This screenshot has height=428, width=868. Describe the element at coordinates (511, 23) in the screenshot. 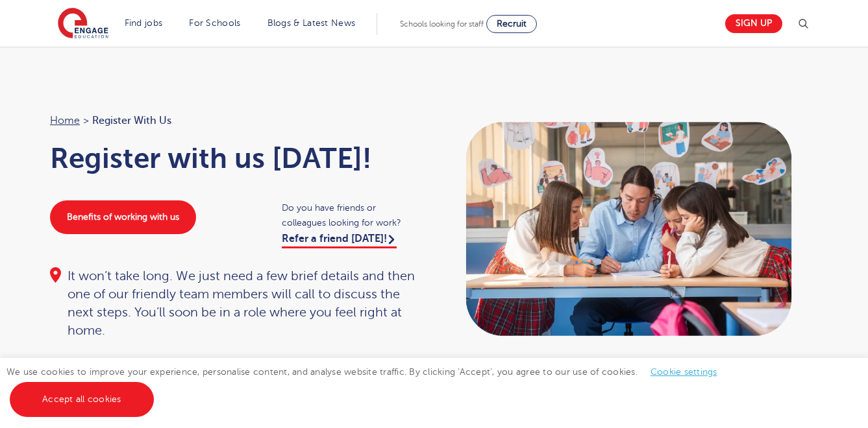

I see `span: Recruit` at that location.